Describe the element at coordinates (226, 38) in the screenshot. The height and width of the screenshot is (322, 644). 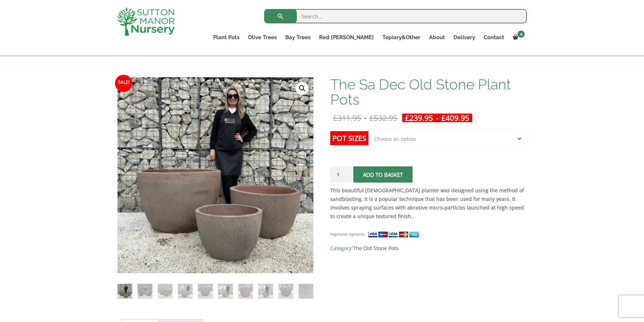
I see `a: Plant Pots` at that location.